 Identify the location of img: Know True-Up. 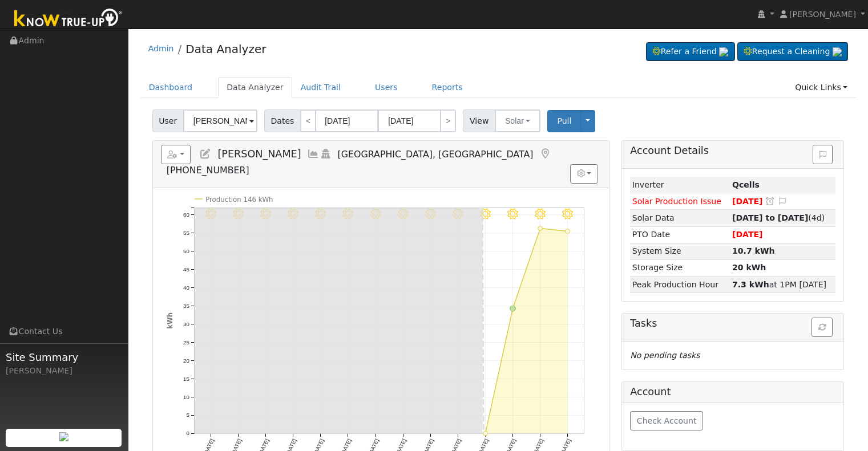
(68, 19).